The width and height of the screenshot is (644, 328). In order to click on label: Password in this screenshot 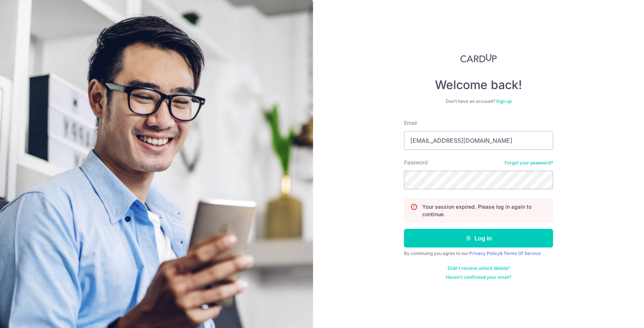, I will do `click(416, 163)`.